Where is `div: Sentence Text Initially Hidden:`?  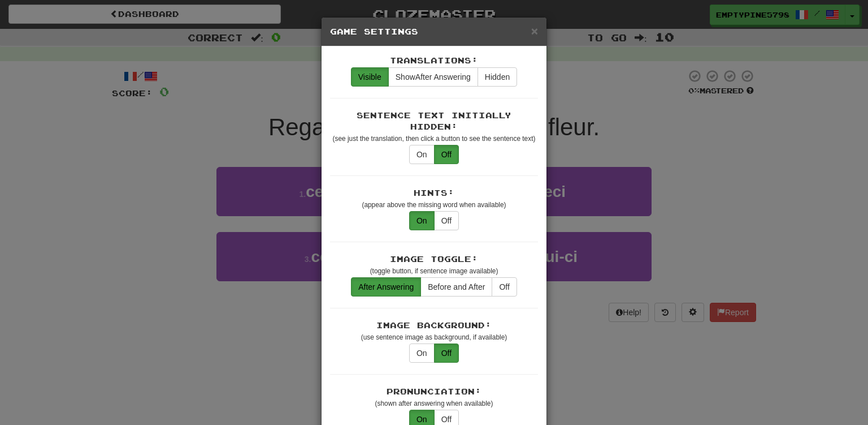 div: Sentence Text Initially Hidden: is located at coordinates (434, 121).